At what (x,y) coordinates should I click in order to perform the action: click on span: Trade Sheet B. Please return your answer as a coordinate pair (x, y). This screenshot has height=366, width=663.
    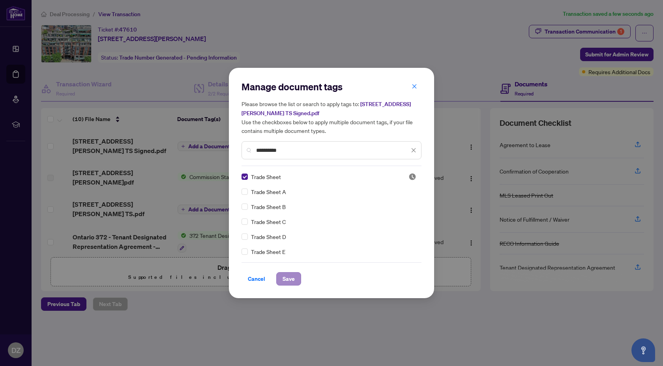
    Looking at the image, I should click on (268, 207).